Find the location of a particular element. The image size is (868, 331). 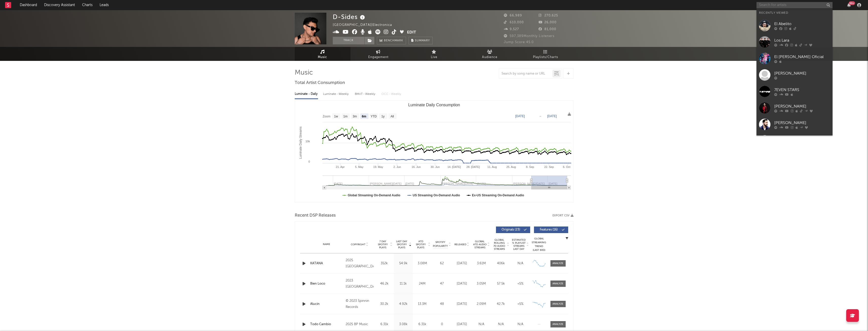

text: Ex-US Streaming On-Demand Audio is located at coordinates (498, 196).